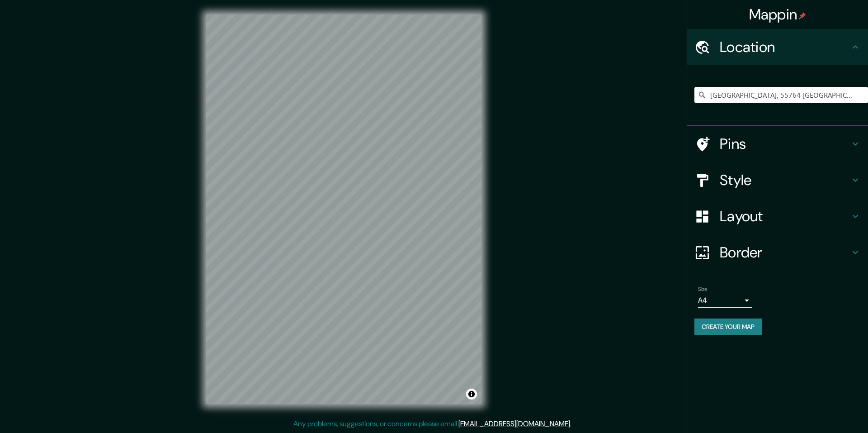  Describe the element at coordinates (725, 300) in the screenshot. I see `div: A4` at that location.